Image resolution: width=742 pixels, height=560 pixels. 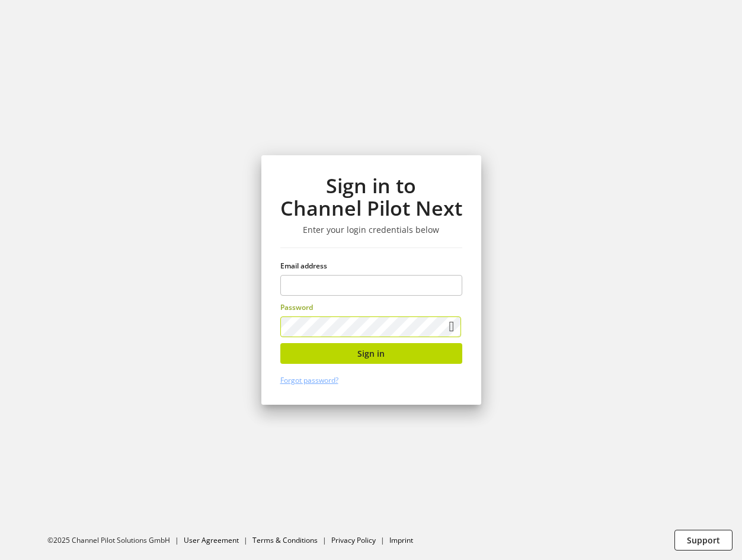 What do you see at coordinates (371, 230) in the screenshot?
I see `h3: Enter your login credentials below` at bounding box center [371, 230].